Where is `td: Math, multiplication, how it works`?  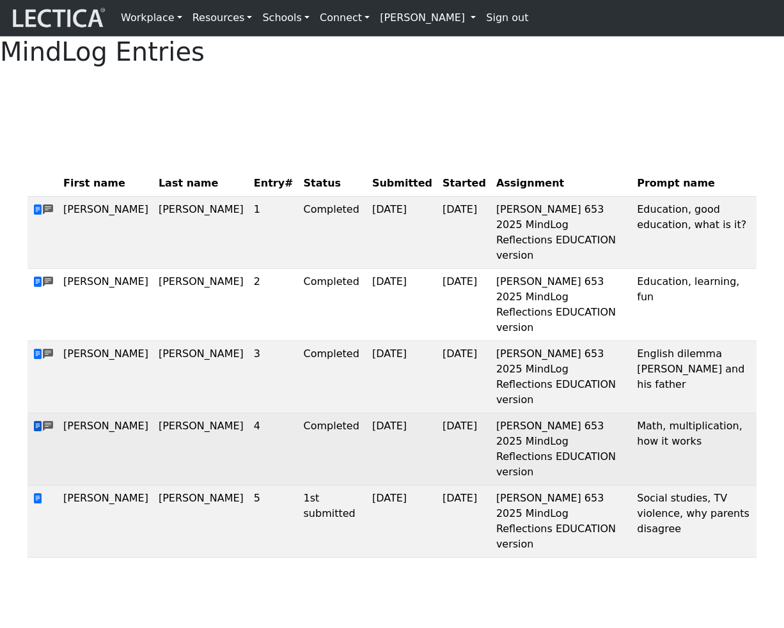 td: Math, multiplication, how it works is located at coordinates (694, 449).